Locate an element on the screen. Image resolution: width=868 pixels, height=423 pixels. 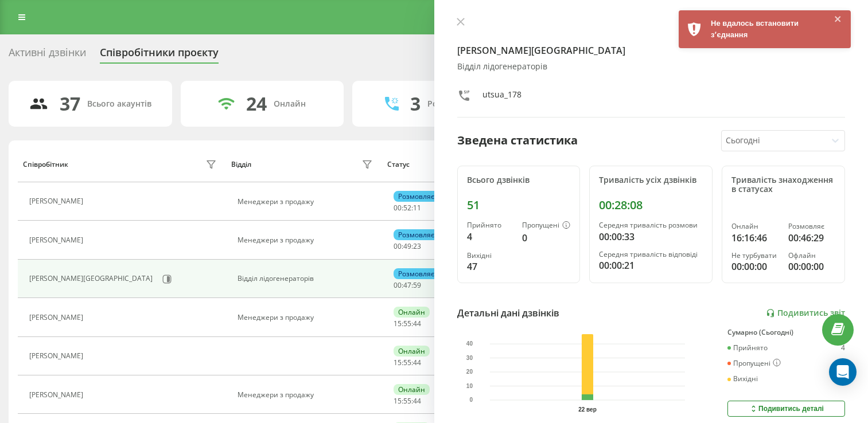
text: 40 is located at coordinates (469, 344).